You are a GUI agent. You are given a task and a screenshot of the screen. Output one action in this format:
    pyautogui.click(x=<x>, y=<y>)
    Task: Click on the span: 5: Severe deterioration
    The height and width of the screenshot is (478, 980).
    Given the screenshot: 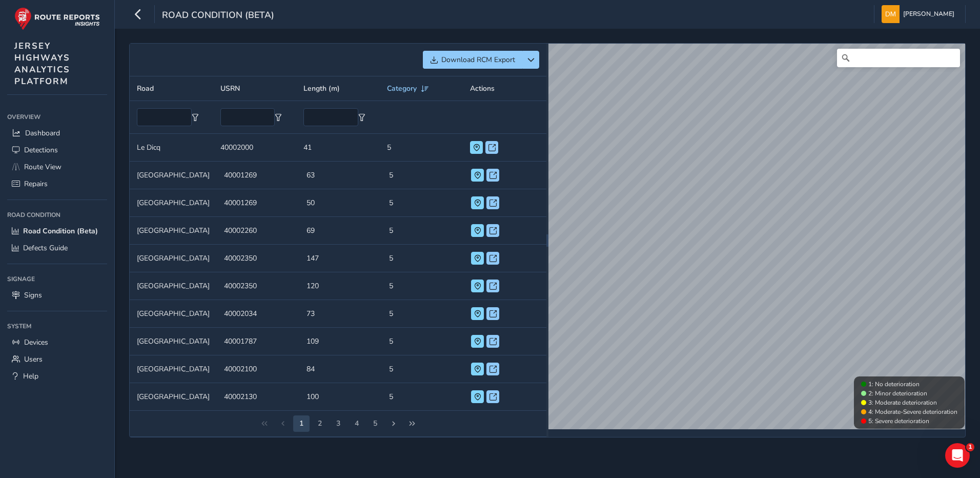 What is the action you would take?
    pyautogui.click(x=898, y=421)
    